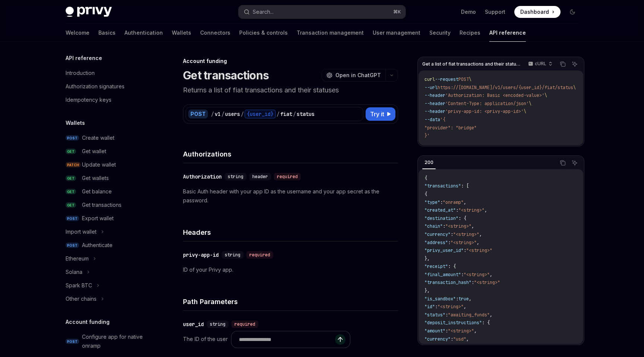  Describe the element at coordinates (508, 33) in the screenshot. I see `a: API reference` at that location.